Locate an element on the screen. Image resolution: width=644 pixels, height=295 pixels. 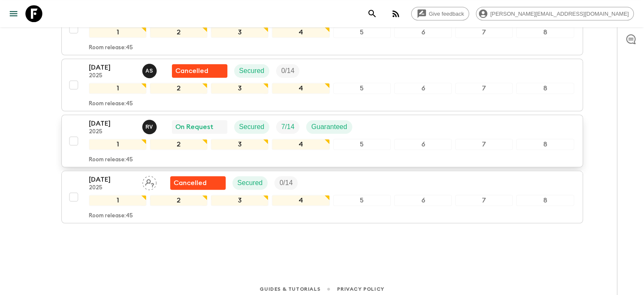
p: On Request is located at coordinates (194, 126).